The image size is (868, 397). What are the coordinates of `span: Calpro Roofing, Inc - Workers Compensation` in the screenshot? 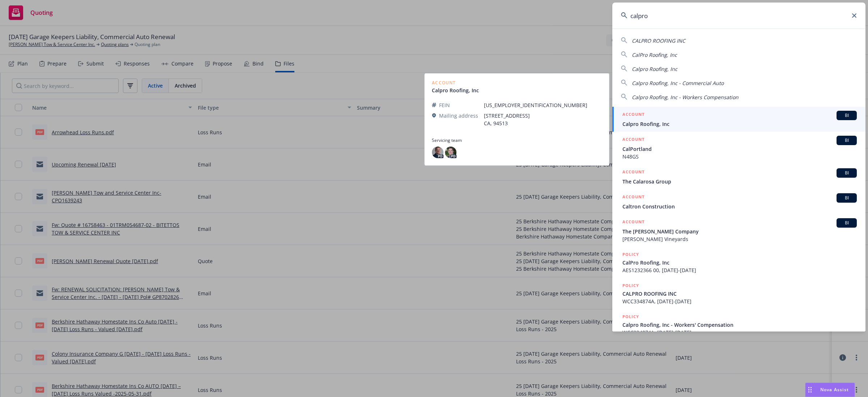 It's located at (685, 97).